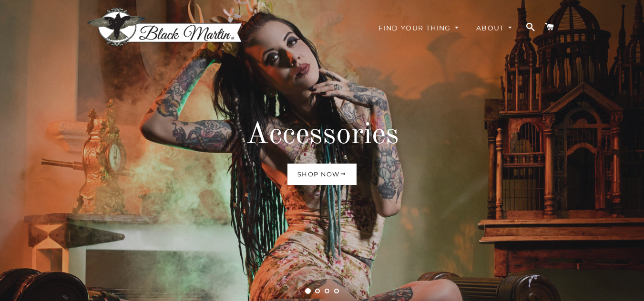  I want to click on a: Find Your Thing, so click(419, 29).